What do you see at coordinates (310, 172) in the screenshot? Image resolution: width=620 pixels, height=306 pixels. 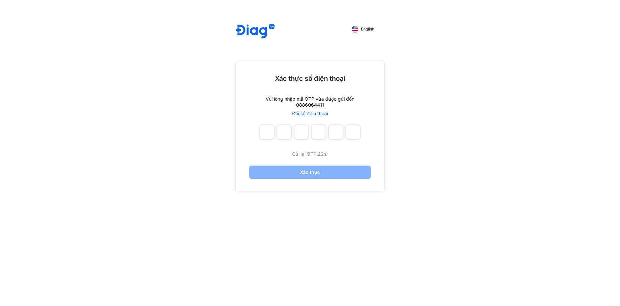 I see `button: Xác thực` at bounding box center [310, 172].